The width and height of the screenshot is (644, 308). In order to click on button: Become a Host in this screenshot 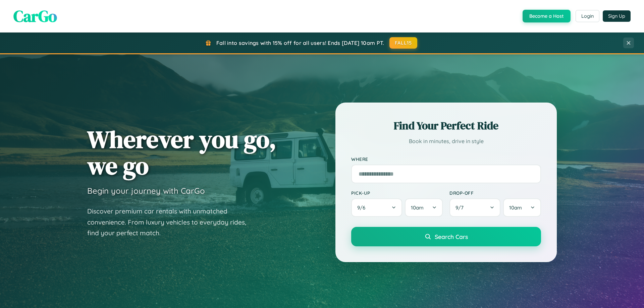, I will do `click(546, 16)`.